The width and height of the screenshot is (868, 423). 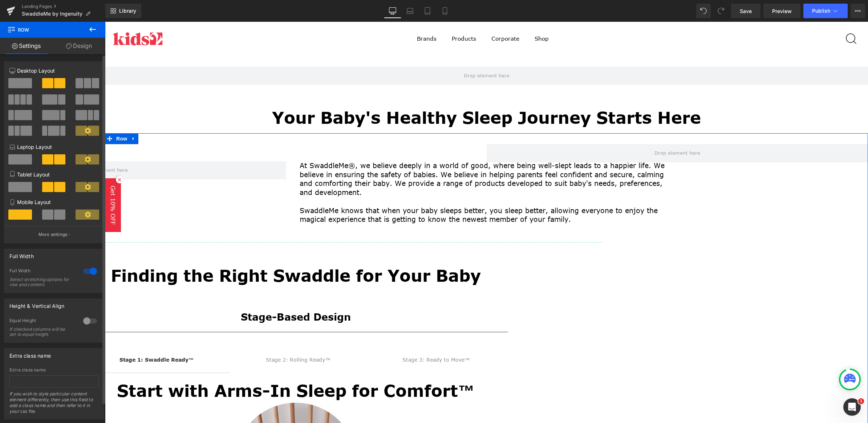 What do you see at coordinates (52, 14) in the screenshot?
I see `span: SwaddleMe by Ingenuity` at bounding box center [52, 14].